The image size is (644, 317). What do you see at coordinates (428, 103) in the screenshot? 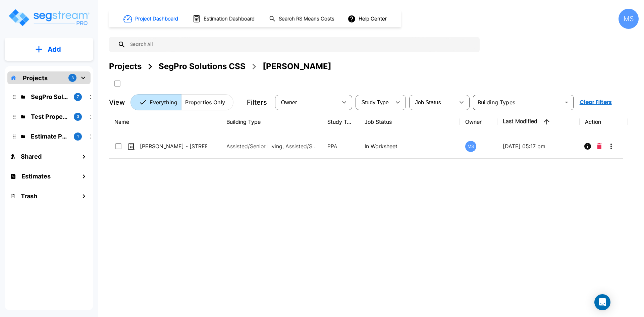
I see `span: Job Status` at bounding box center [428, 103].